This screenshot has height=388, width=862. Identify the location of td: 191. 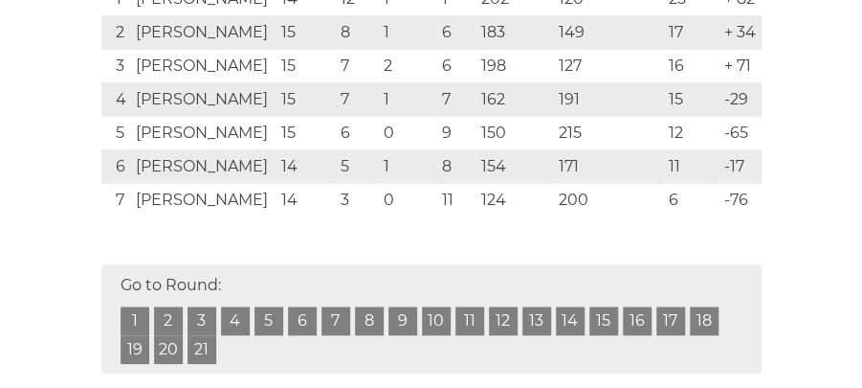
(609, 99).